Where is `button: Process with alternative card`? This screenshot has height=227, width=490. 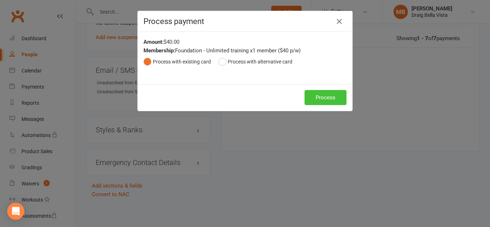
button: Process with alternative card is located at coordinates (255, 62).